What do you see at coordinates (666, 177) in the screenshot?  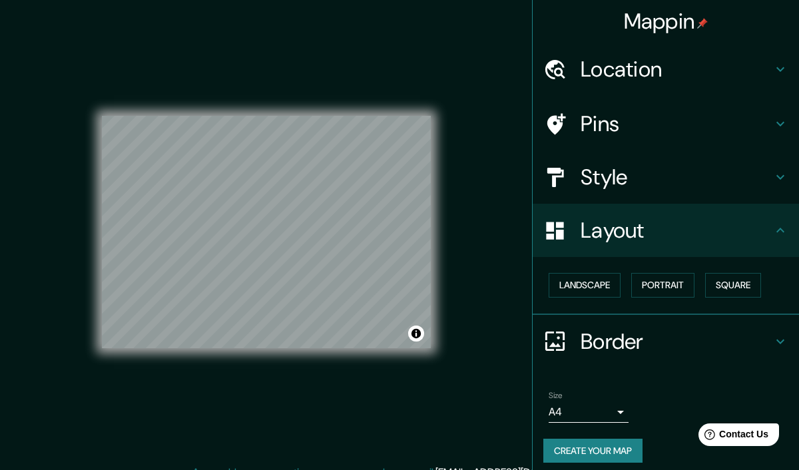 I see `div: Style` at bounding box center [666, 177].